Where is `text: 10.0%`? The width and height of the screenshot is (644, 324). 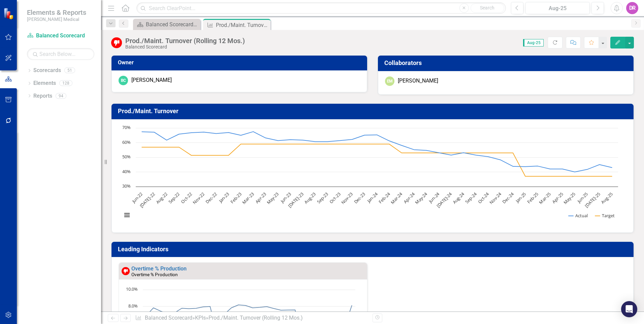
text: 10.0% is located at coordinates (132, 289).